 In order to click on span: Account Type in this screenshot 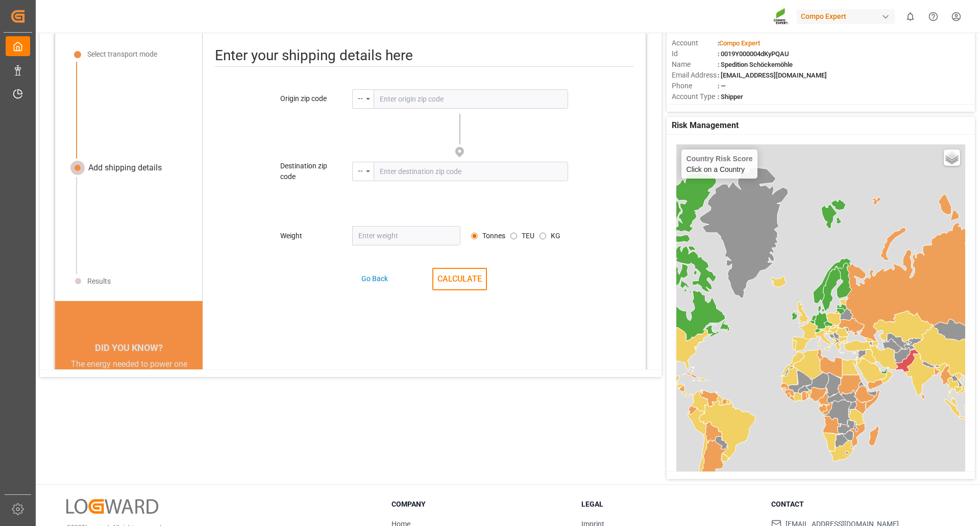, I will do `click(695, 96)`.